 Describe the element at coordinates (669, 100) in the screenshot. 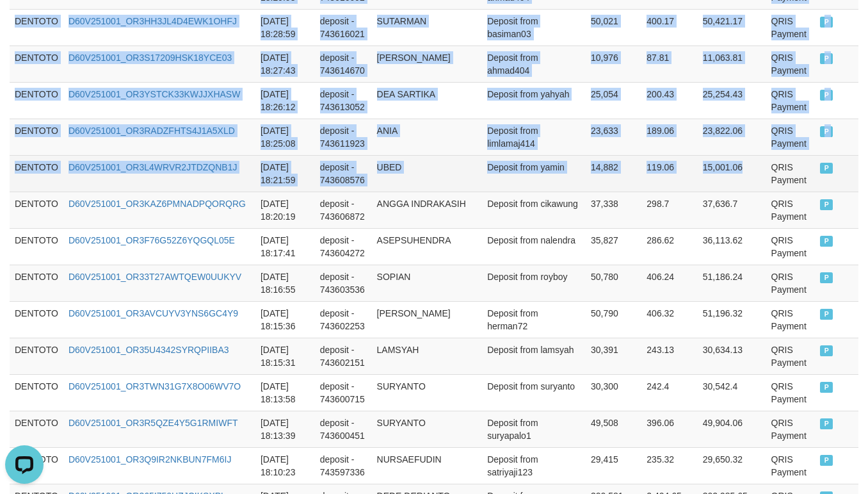

I see `td: 200.43` at that location.